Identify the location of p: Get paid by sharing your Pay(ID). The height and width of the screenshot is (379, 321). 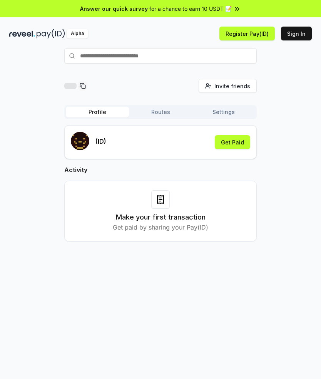
(161, 227).